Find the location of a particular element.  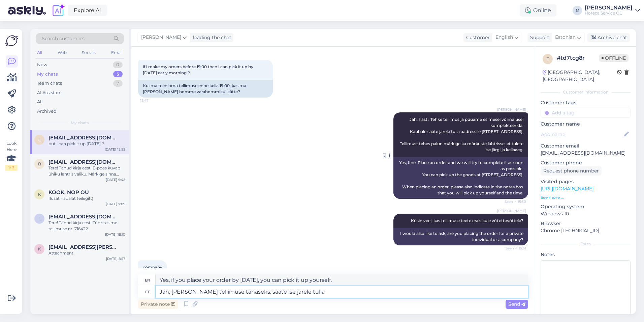

p: See more ... is located at coordinates (586, 197).